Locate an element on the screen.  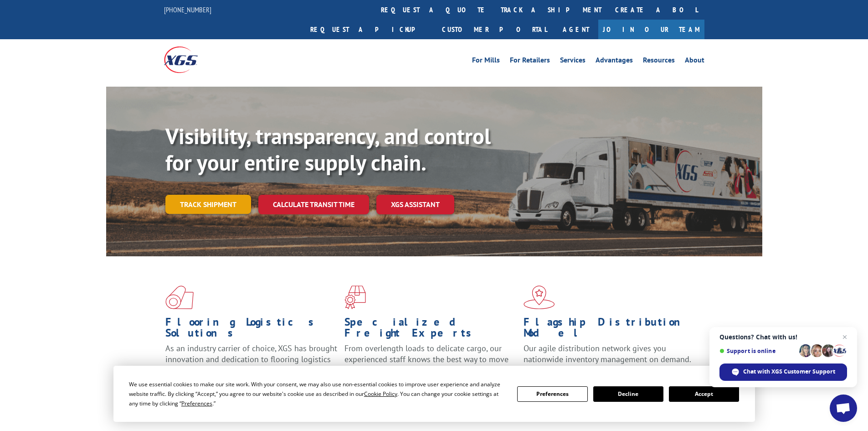
img: xgs-icon-flagship-distribution-model-red is located at coordinates (539, 297).